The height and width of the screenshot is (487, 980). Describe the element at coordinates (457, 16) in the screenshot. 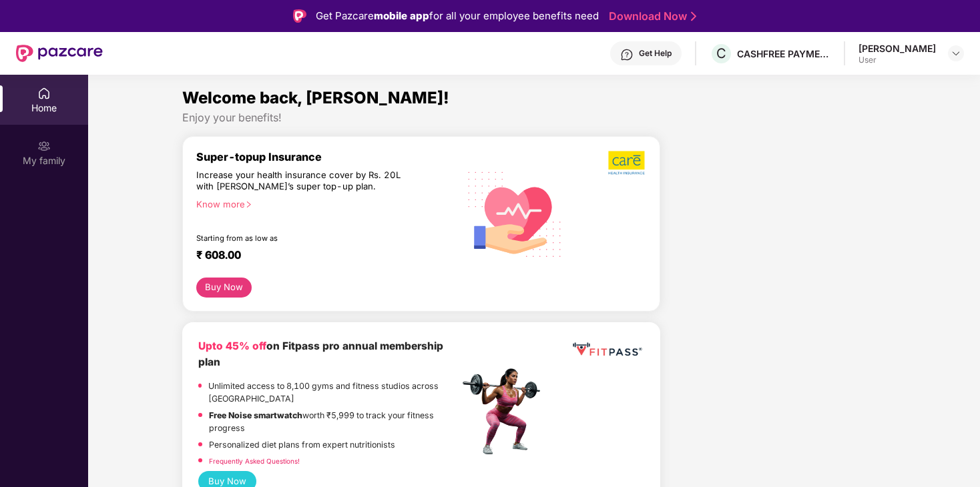

I see `div: Get Pazcare for all your employee benefits need` at that location.